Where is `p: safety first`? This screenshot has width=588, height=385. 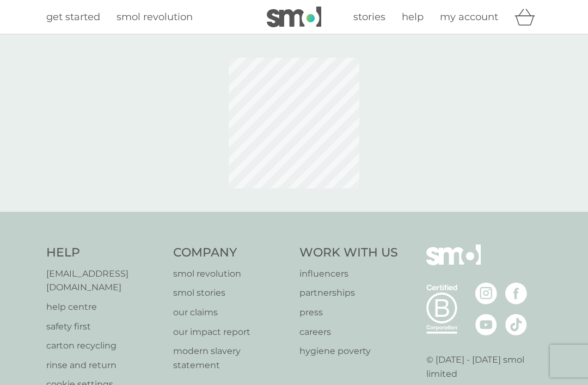
p: safety first is located at coordinates (104, 327).